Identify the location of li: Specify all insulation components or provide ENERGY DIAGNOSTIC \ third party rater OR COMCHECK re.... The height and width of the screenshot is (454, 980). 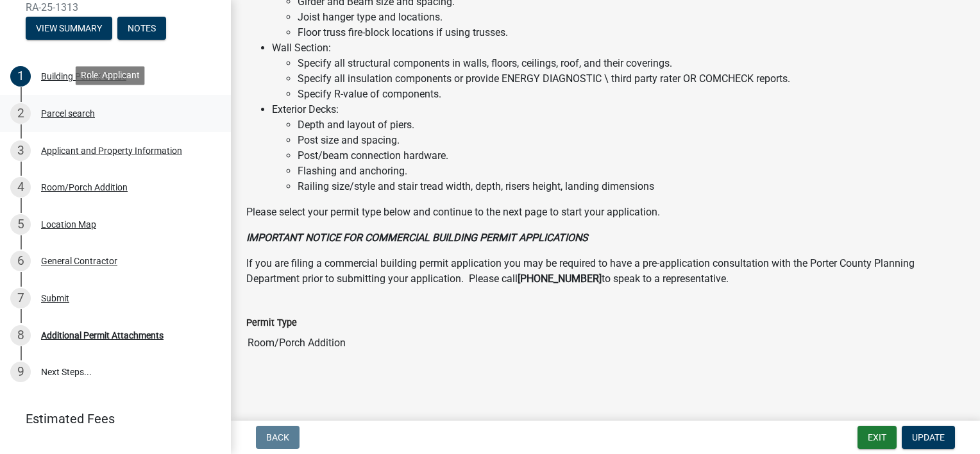
(631, 79).